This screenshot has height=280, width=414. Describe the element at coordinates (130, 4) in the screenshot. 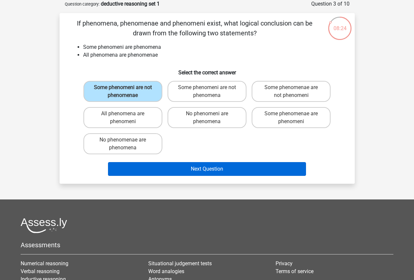

I see `strong: deductive reasoning set 1` at that location.